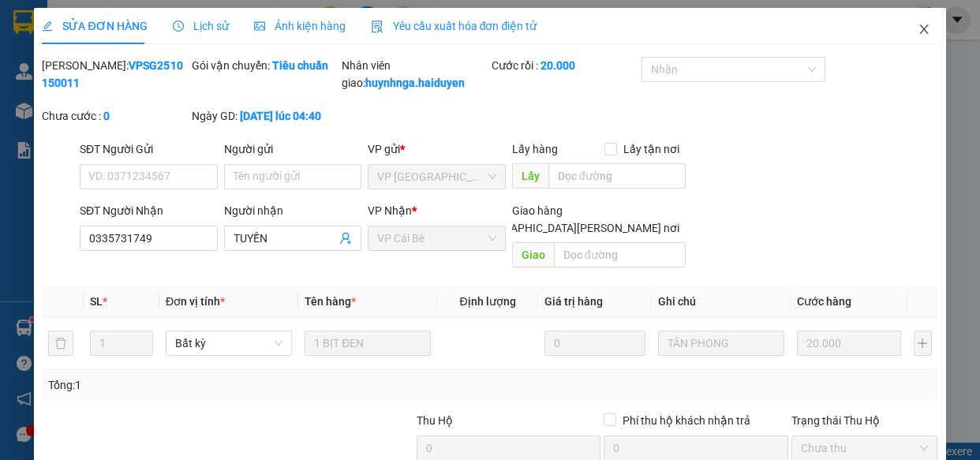 The width and height of the screenshot is (980, 460). Describe the element at coordinates (96, 301) in the screenshot. I see `span: SL` at that location.